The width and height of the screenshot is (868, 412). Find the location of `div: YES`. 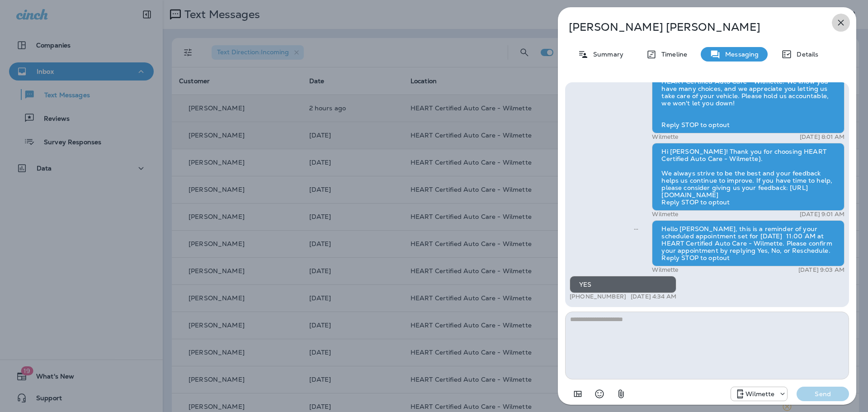

div: YES is located at coordinates (623, 285).